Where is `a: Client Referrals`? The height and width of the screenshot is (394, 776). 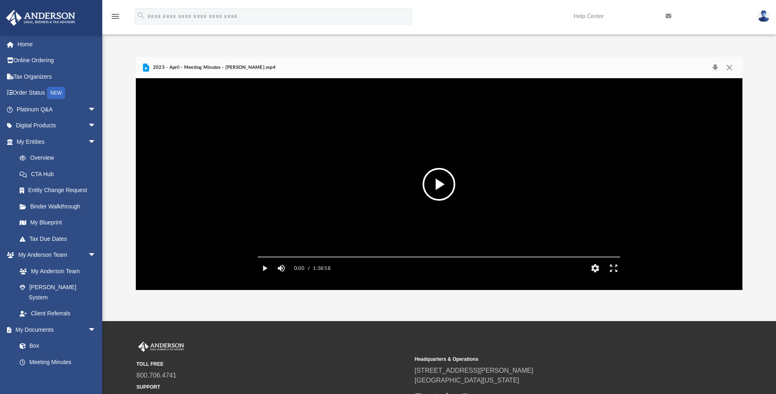 a: Client Referrals is located at coordinates (58, 313).